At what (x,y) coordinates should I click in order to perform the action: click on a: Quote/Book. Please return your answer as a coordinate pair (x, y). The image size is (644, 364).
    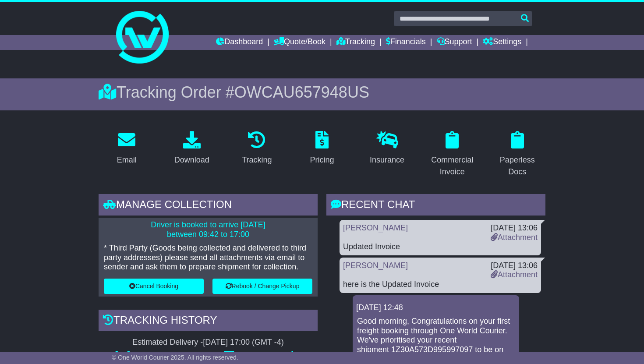
    Looking at the image, I should click on (300, 42).